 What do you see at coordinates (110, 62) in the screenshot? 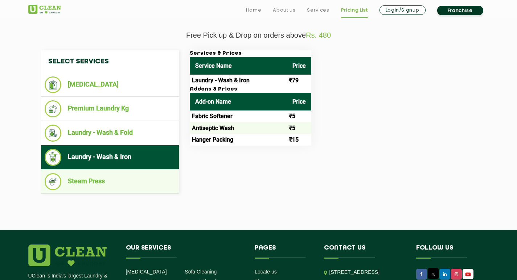
I see `h4: Select Services` at bounding box center [110, 62].